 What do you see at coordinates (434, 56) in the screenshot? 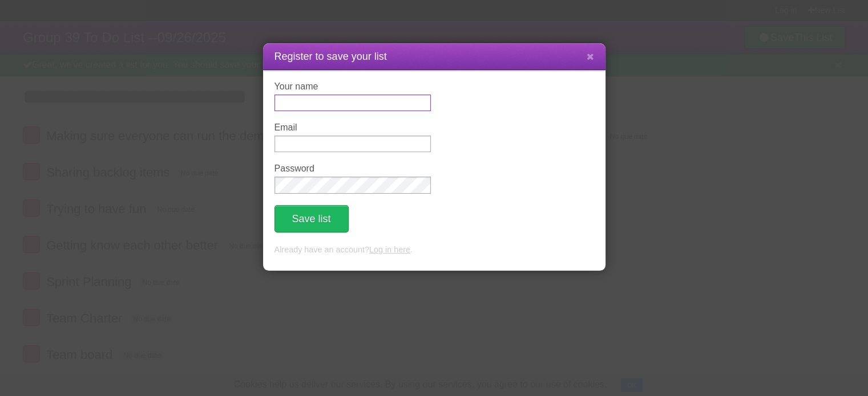
I see `h1: Register to save your list` at bounding box center [434, 56].